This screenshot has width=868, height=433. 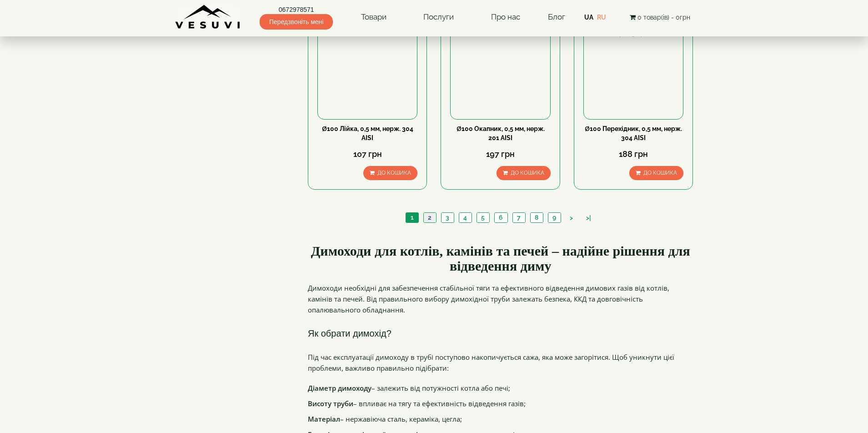 What do you see at coordinates (500, 154) in the screenshot?
I see `div: 197 грн` at bounding box center [500, 154].